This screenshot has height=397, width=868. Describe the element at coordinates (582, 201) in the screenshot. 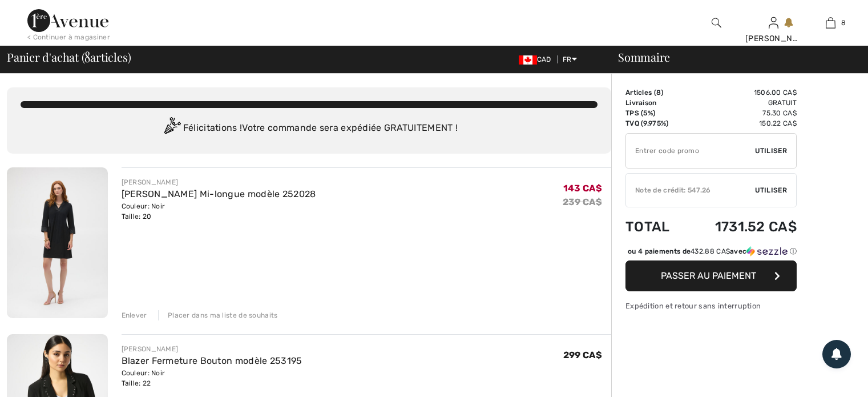

I see `s: 239 CA$` at that location.